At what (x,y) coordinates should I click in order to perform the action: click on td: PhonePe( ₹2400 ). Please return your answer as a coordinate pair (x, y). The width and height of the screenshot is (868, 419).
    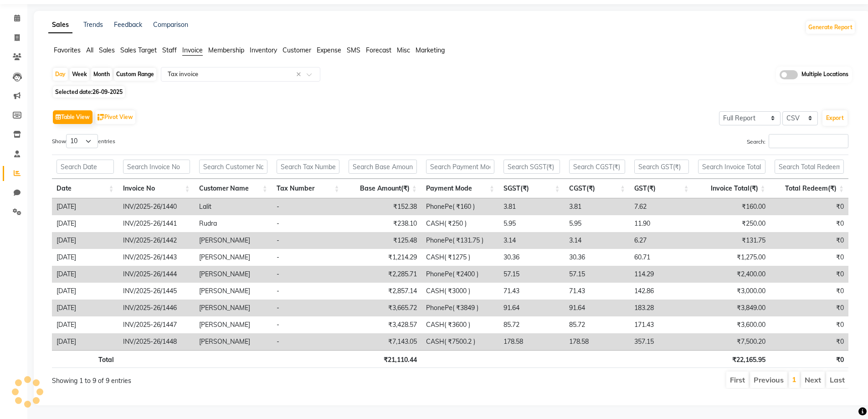
    Looking at the image, I should click on (460, 274).